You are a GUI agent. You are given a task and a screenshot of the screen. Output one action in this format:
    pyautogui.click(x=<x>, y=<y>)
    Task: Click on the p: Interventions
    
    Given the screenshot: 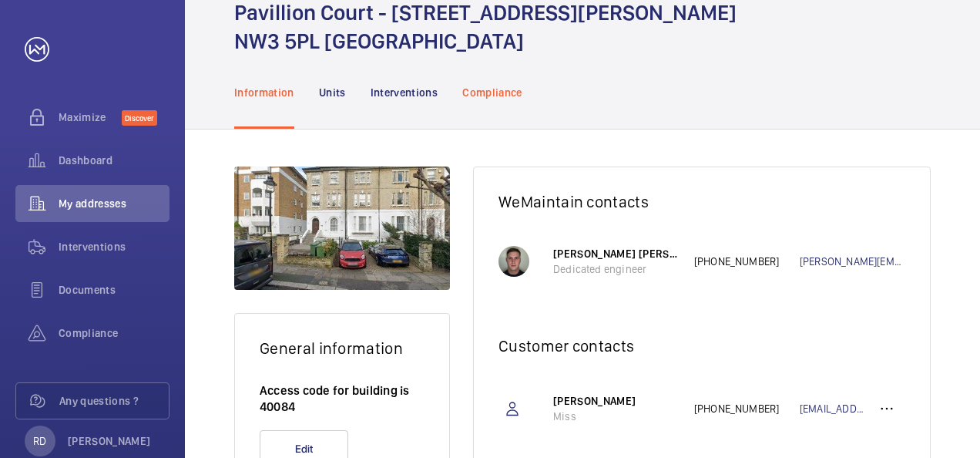 What is the action you would take?
    pyautogui.click(x=404, y=92)
    